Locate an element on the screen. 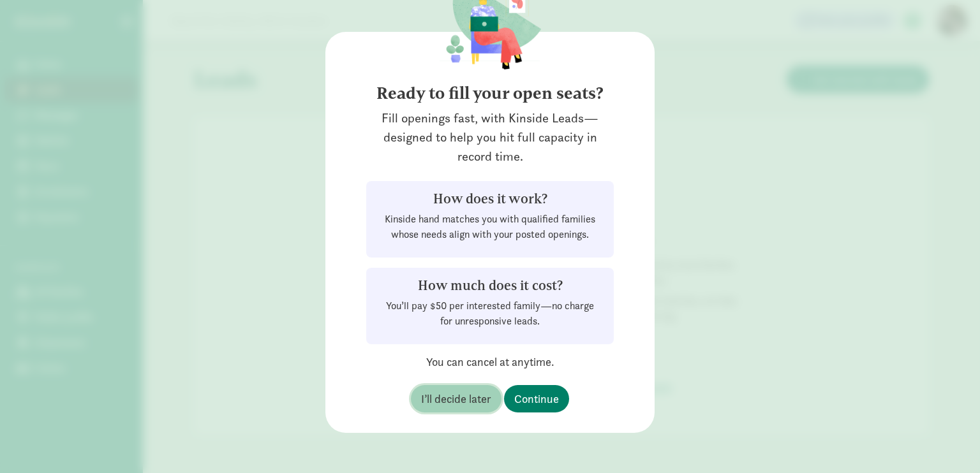  p: You can cancel at anytime. is located at coordinates (490, 362).